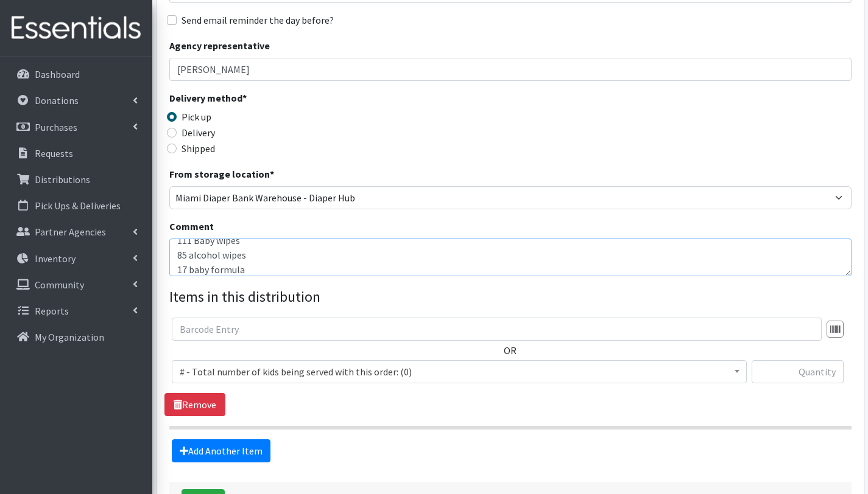 This screenshot has height=494, width=868. Describe the element at coordinates (221, 451) in the screenshot. I see `a: Add Another Item` at that location.